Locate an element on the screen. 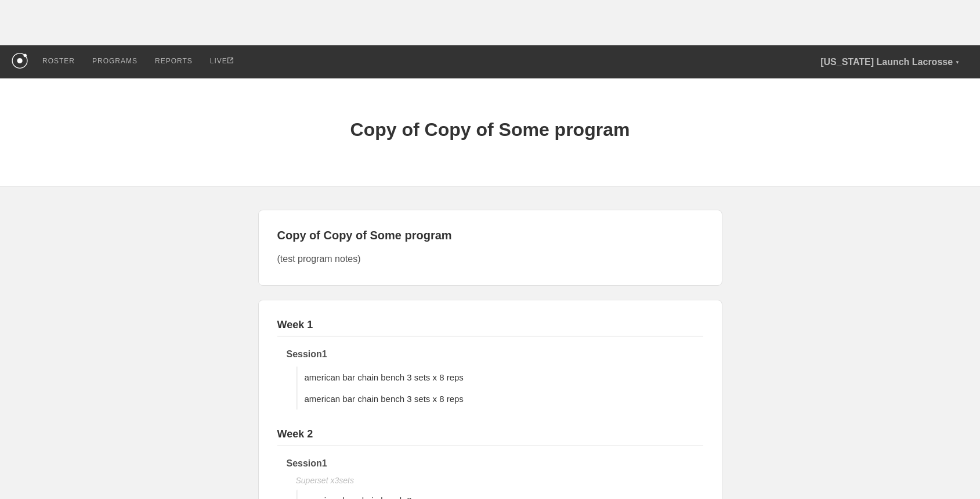  h3: Week 1 is located at coordinates (490, 327).